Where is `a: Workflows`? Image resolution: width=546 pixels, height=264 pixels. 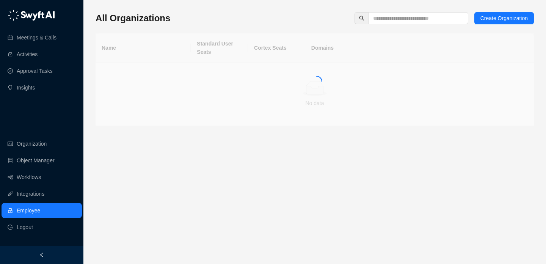
a: Workflows is located at coordinates (29, 177).